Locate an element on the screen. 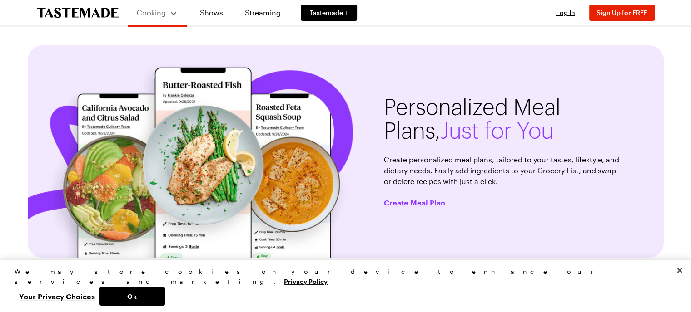  p: Create personalized meal plans, tailored to your tastes, lifestyle, and dietary needs. Easily add... is located at coordinates (502, 171).